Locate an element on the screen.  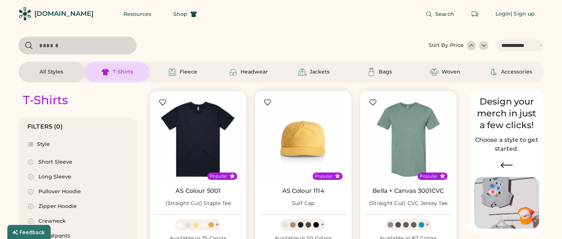
img: AS Colour 1114 Surf Cap is located at coordinates (303, 139).